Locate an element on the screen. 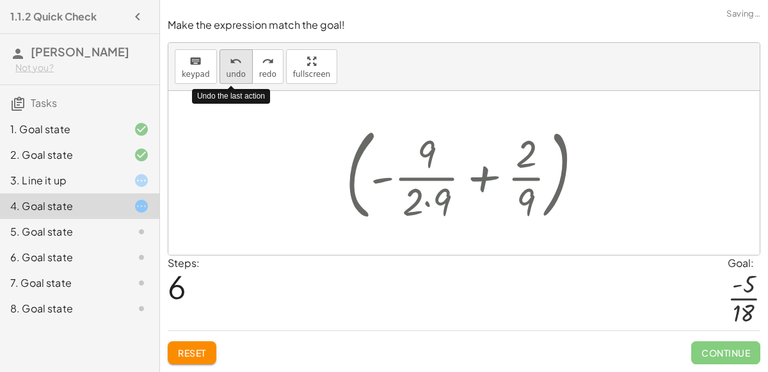 This screenshot has height=372, width=768. i: redo is located at coordinates (267, 61).